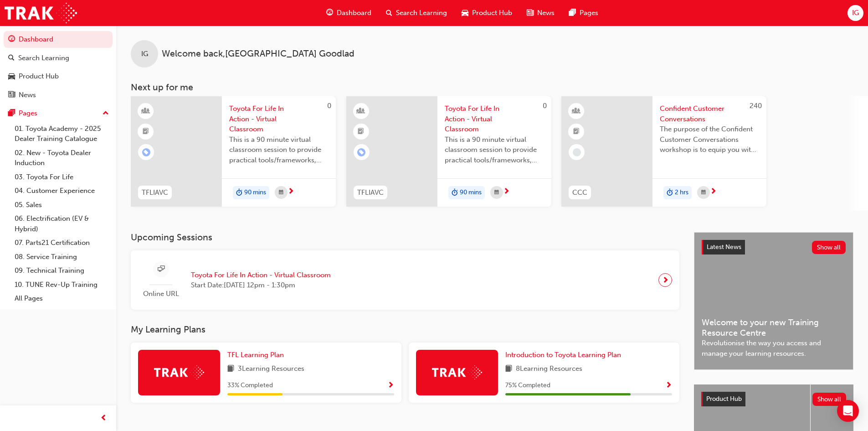 The width and height of the screenshot is (868, 431). What do you see at coordinates (41, 13) in the screenshot?
I see `a: Trak` at bounding box center [41, 13].